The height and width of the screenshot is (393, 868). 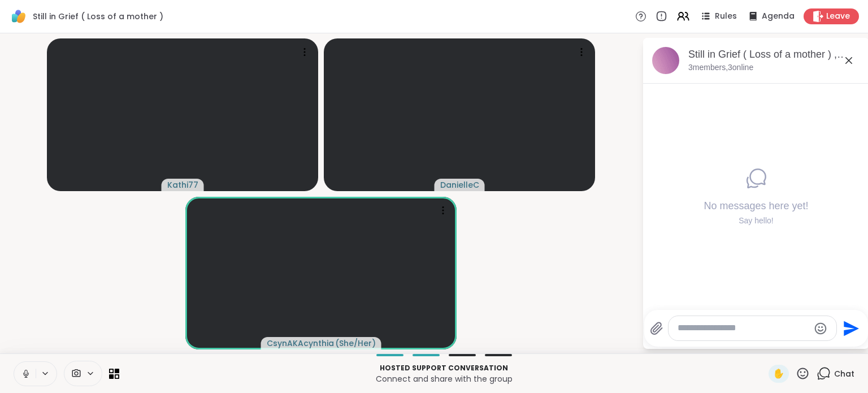 What do you see at coordinates (844, 374) in the screenshot?
I see `span: Chat` at bounding box center [844, 374].